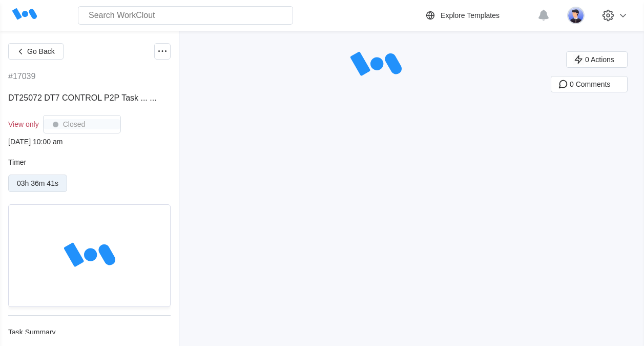  I want to click on span: 0 Actions, so click(600, 60).